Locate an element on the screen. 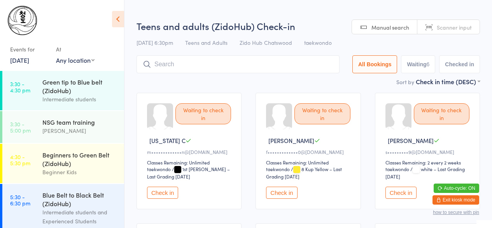 Image resolution: width=492 pixels, height=228 pixels. h2: Teens and adults (ZidoHub) Check-in is located at coordinates (308, 26).